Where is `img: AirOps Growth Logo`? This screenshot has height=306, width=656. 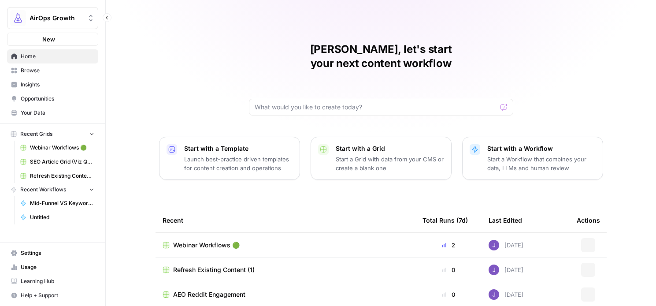
img: AirOps Growth Logo is located at coordinates (18, 18).